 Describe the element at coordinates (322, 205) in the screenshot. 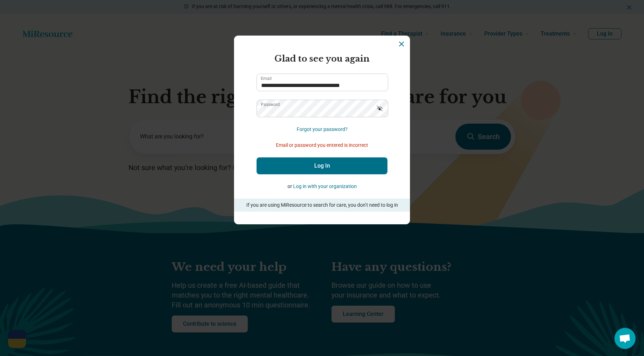

I see `p: If you are using MiResource to search for care, you don’t need to log in` at that location.